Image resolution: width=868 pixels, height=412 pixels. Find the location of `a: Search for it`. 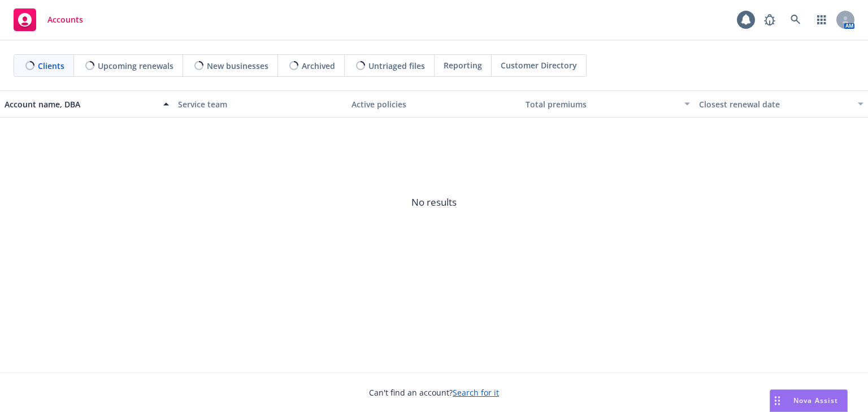

a: Search for it is located at coordinates (476, 393).